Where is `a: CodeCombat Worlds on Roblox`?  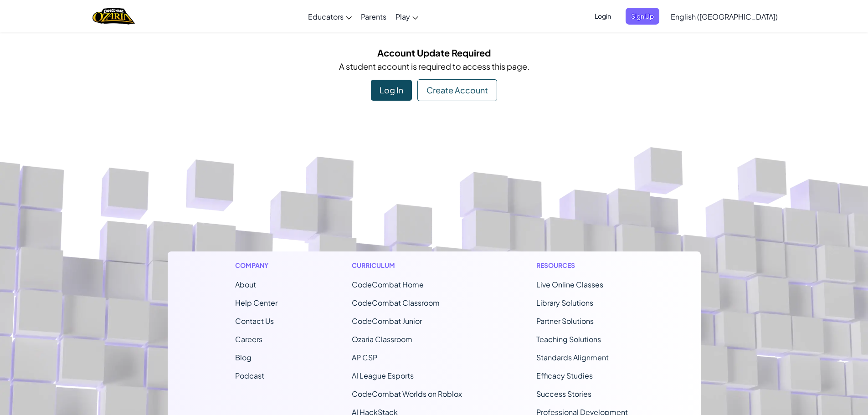 a: CodeCombat Worlds on Roblox is located at coordinates (407, 393).